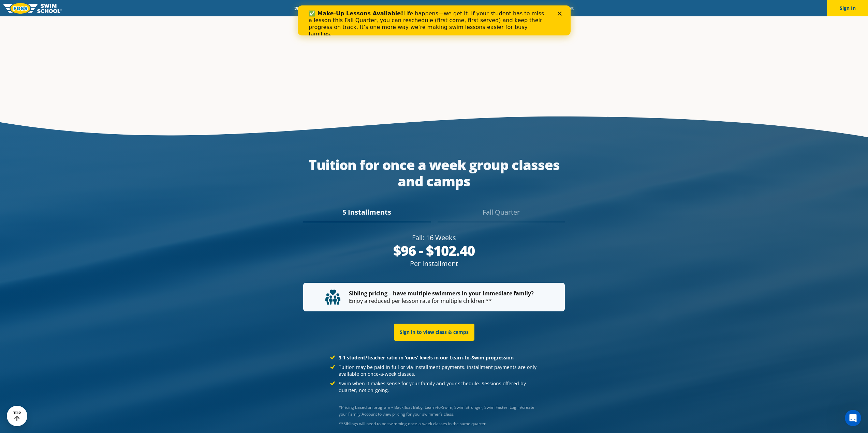 The width and height of the screenshot is (868, 433). Describe the element at coordinates (310, 8) in the screenshot. I see `a: 2025 Calendar` at that location.